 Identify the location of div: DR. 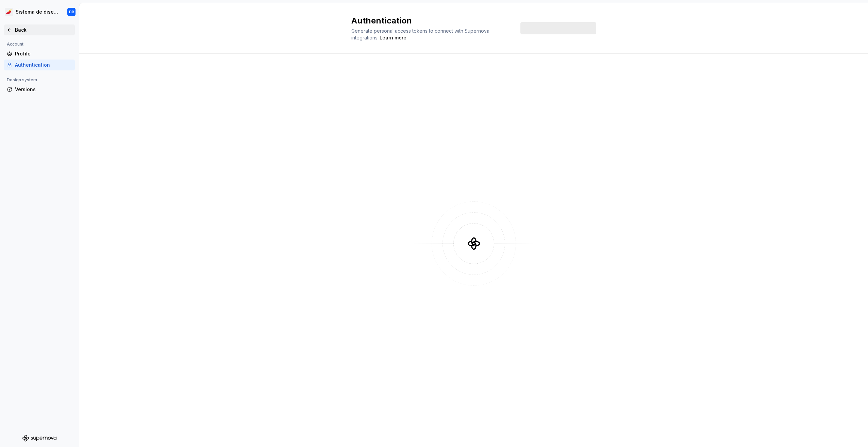
(71, 11).